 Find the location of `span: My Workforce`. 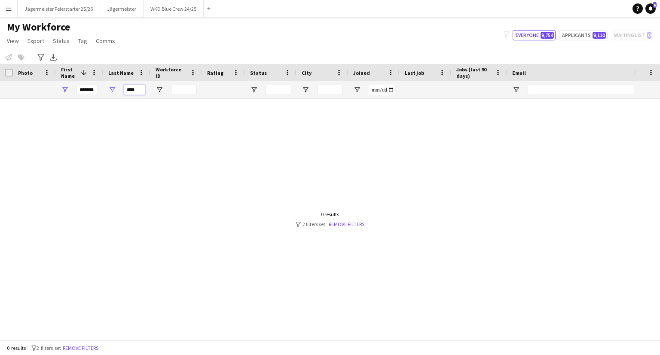

span: My Workforce is located at coordinates (38, 27).